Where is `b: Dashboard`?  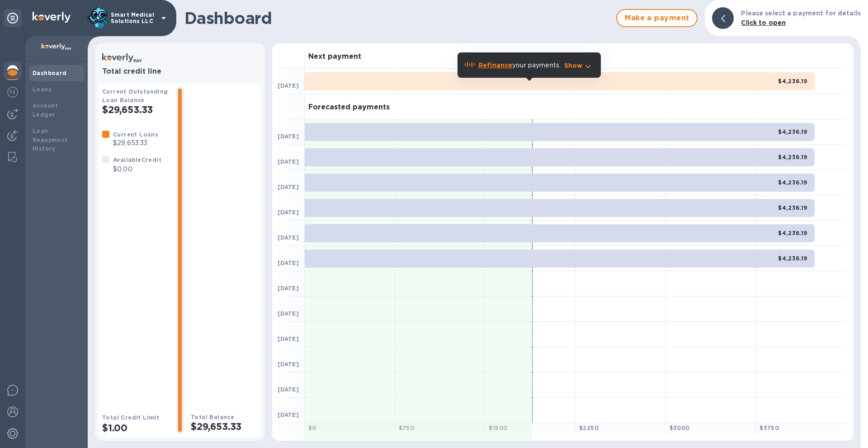 b: Dashboard is located at coordinates (50, 73).